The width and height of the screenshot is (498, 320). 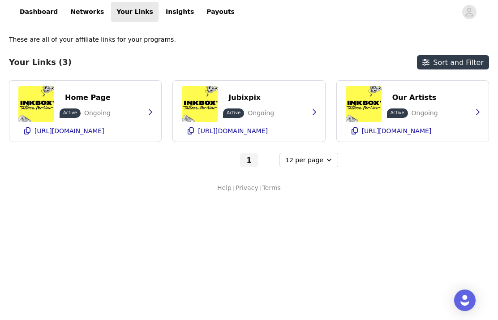 What do you see at coordinates (249, 160) in the screenshot?
I see `button: Go To Page 1` at bounding box center [249, 160].